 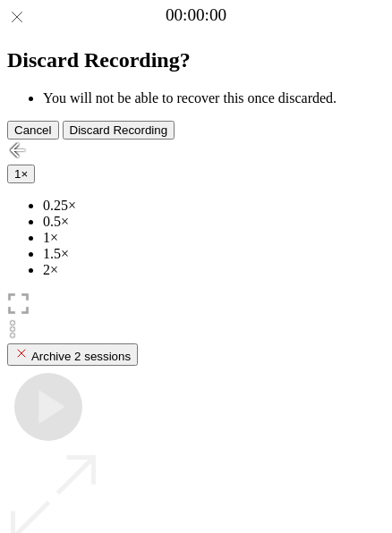 What do you see at coordinates (20, 174) in the screenshot?
I see `button: 1×` at bounding box center [20, 174].